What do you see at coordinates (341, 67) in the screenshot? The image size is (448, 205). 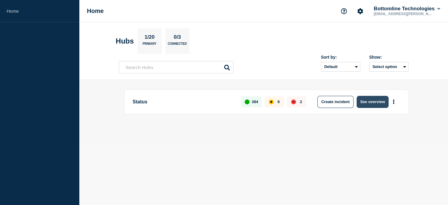 I see `select: Sort by` at bounding box center [341, 67].